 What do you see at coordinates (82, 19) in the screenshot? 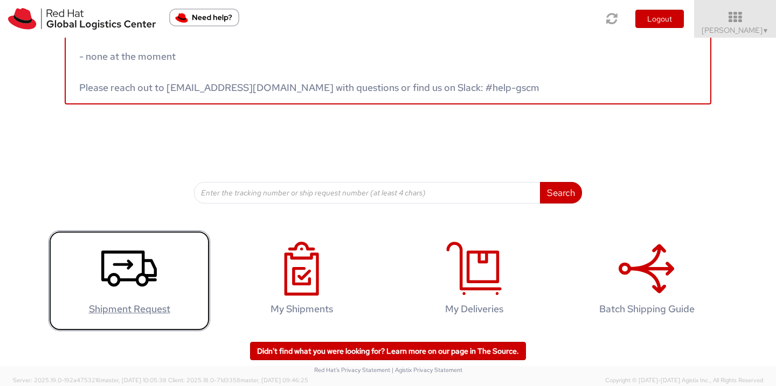
I see `img: rh-logistics-00dfa346123c4ec078e1.svg` at bounding box center [82, 19].